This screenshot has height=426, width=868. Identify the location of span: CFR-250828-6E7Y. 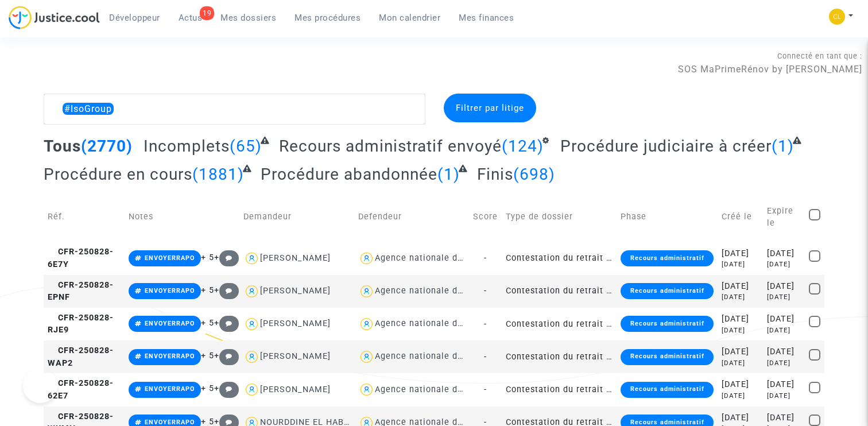
(80, 258).